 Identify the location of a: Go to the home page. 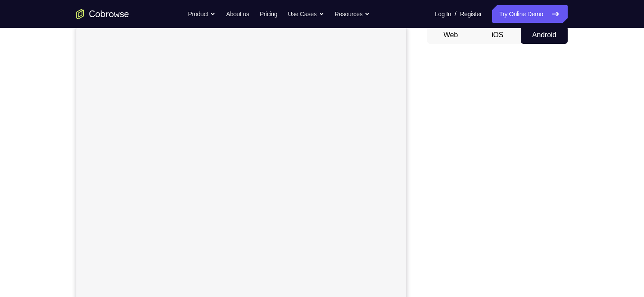
(103, 14).